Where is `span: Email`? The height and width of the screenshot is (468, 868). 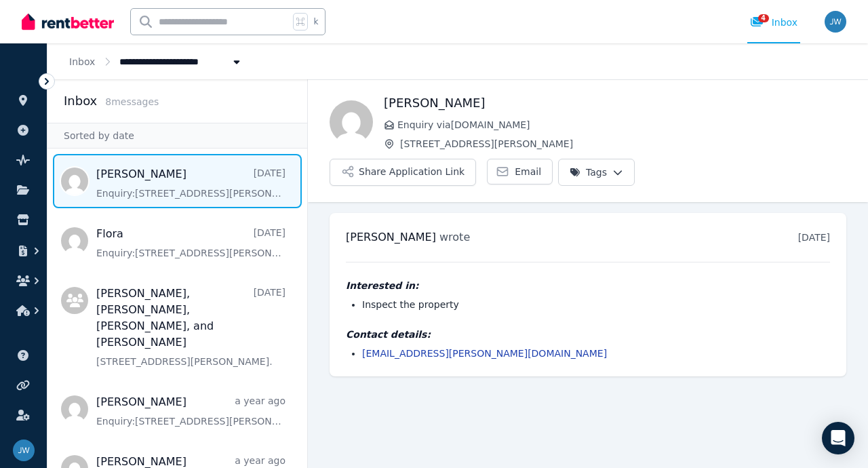 span: Email is located at coordinates (528, 172).